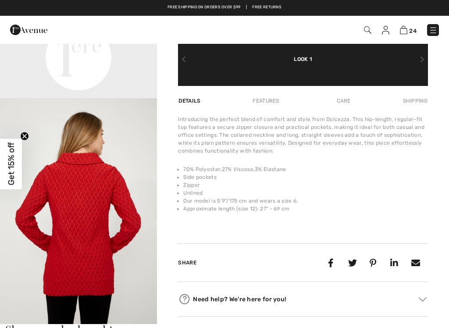  What do you see at coordinates (190, 101) in the screenshot?
I see `div: Details` at bounding box center [190, 101].